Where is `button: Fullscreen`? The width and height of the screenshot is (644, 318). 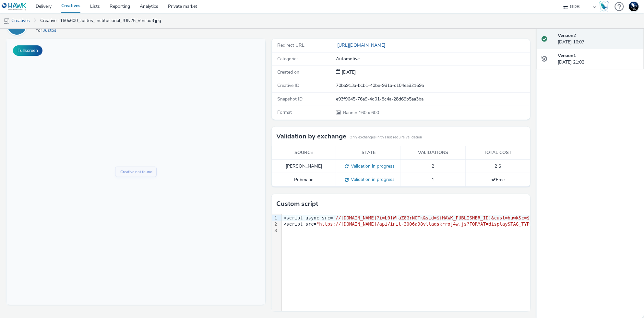
button: Fullscreen is located at coordinates (28, 50).